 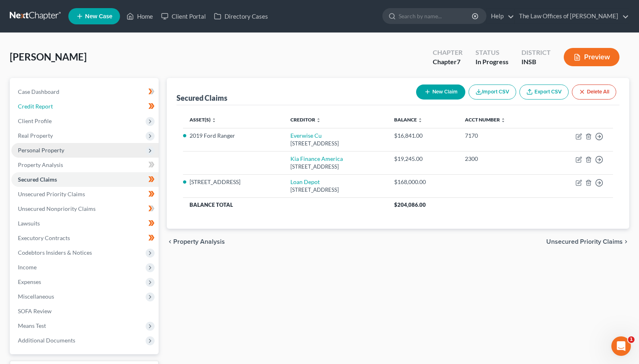 I want to click on a: Executory Contracts, so click(x=85, y=238).